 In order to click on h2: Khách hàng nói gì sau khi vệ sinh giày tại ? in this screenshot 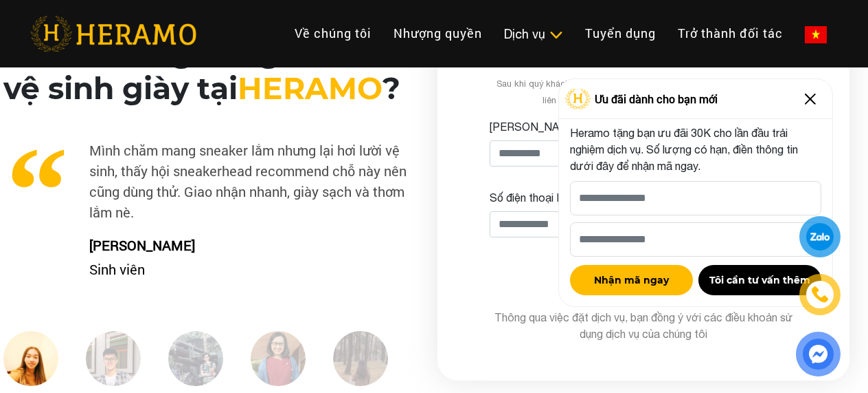, I will do `click(210, 70)`.